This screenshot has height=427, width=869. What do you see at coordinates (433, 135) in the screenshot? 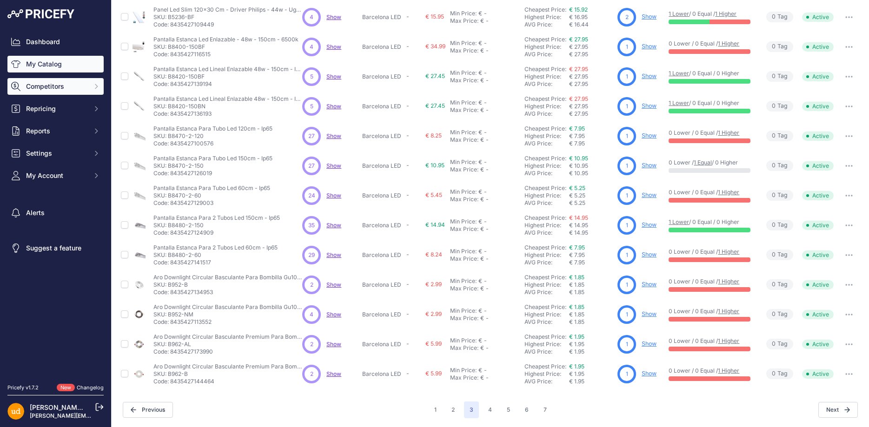
I see `span: € 8.25` at bounding box center [433, 135].